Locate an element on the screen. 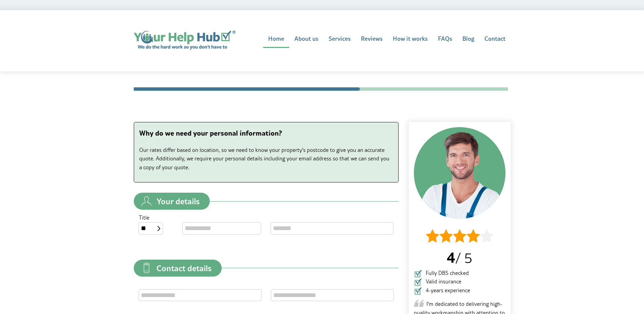  li: Quote is located at coordinates (378, 89).